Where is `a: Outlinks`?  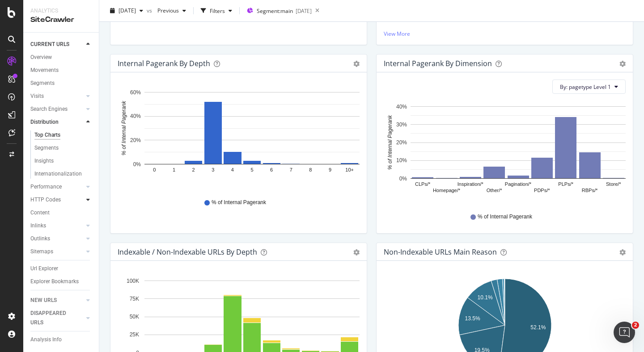 a: Outlinks is located at coordinates (56, 238).